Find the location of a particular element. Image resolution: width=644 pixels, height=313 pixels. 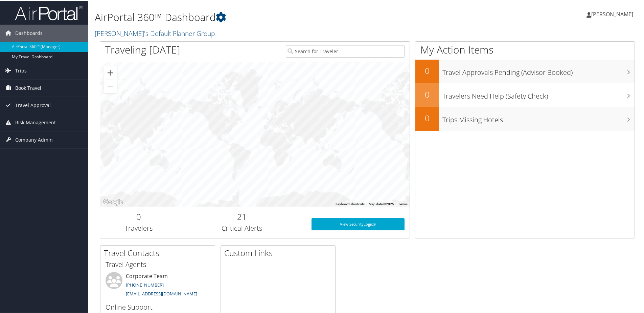

h1: AirPortal 360™ Dashboard is located at coordinates (276, 17).